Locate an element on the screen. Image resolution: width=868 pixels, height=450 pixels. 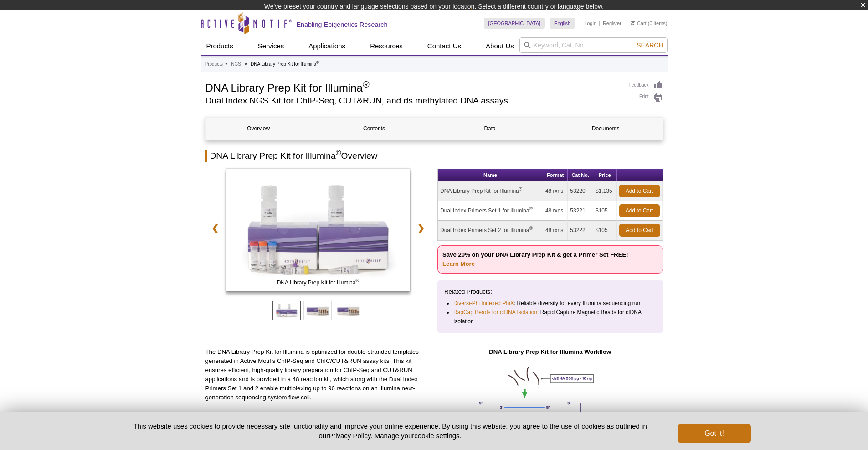
a: Login is located at coordinates (590, 23).